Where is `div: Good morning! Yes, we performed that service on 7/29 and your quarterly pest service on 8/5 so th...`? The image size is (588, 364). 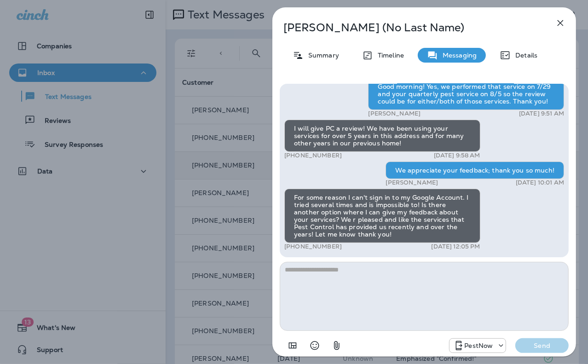 div: Good morning! Yes, we performed that service on 7/29 and your quarterly pest service on 8/5 so th... is located at coordinates (466, 94).